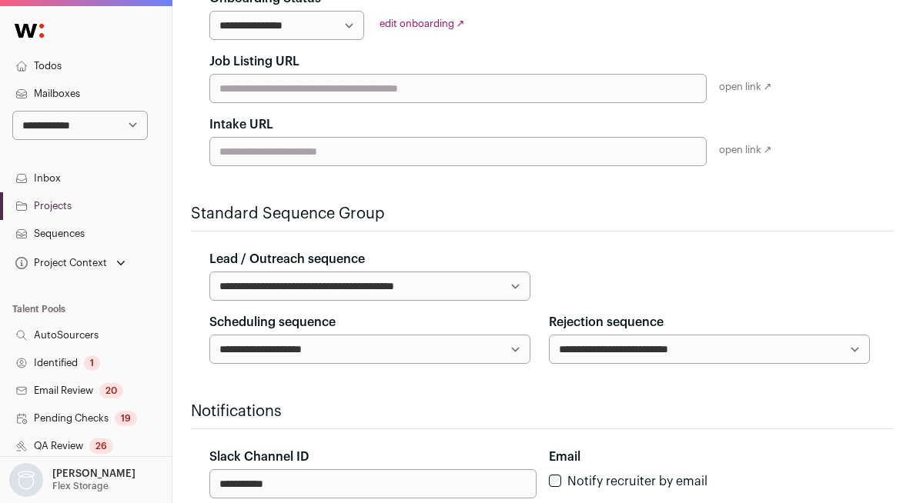  What do you see at coordinates (26, 480) in the screenshot?
I see `img: nopic.png` at bounding box center [26, 480].